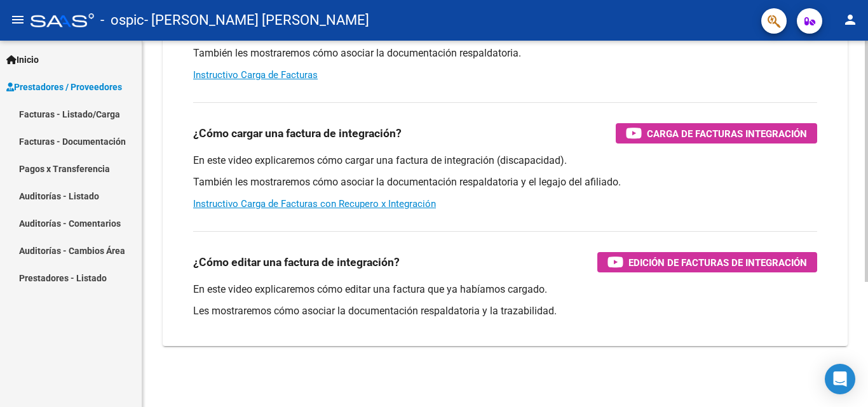 The width and height of the screenshot is (868, 407). What do you see at coordinates (64, 87) in the screenshot?
I see `span: Prestadores / Proveedores` at bounding box center [64, 87].